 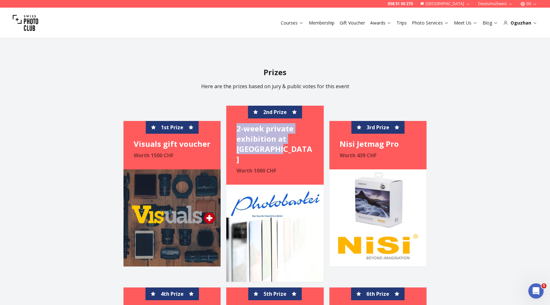 I want to click on button: Courses, so click(x=292, y=23).